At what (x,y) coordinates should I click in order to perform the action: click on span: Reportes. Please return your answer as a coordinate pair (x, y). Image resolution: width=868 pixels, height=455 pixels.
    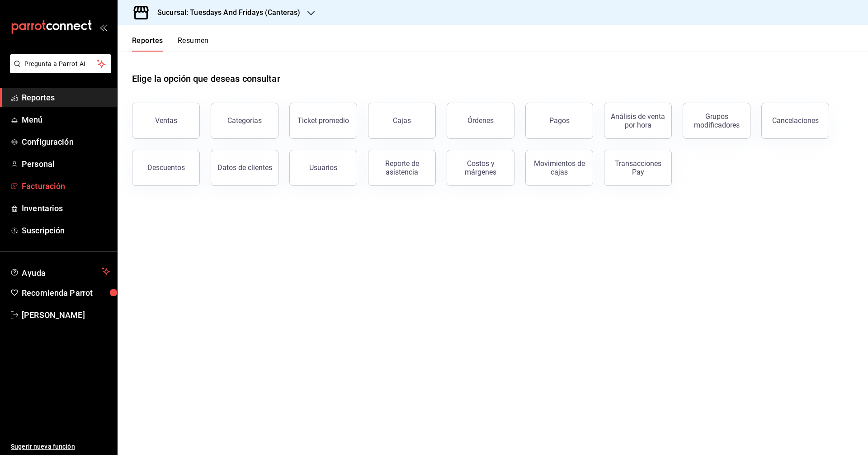
    Looking at the image, I should click on (66, 97).